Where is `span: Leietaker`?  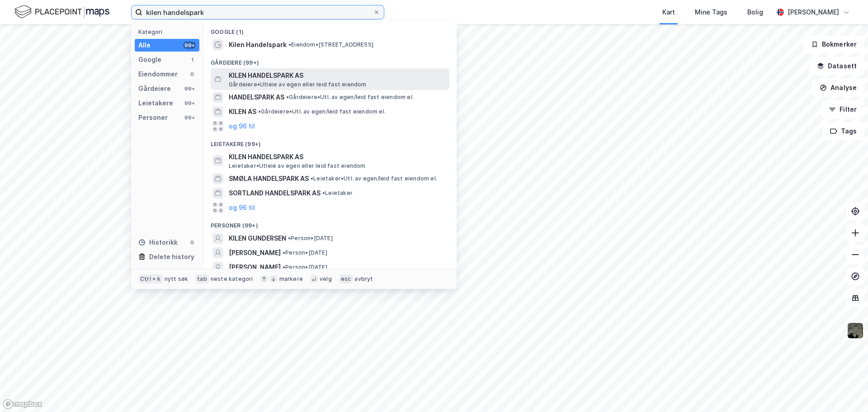 span: Leietaker is located at coordinates (337, 193).